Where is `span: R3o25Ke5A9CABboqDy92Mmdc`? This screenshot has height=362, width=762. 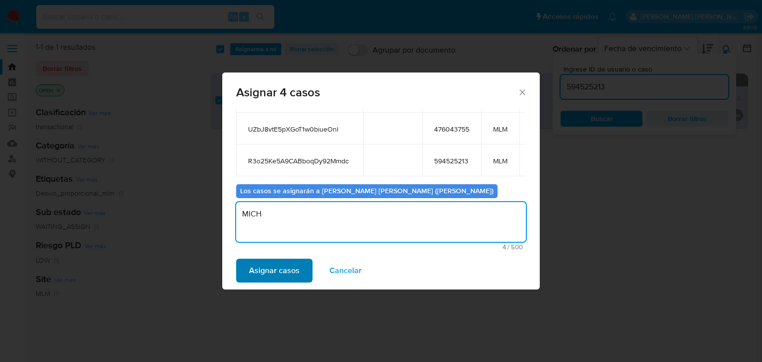 span: R3o25Ke5A9CABboqDy92Mmdc is located at coordinates (300, 161).